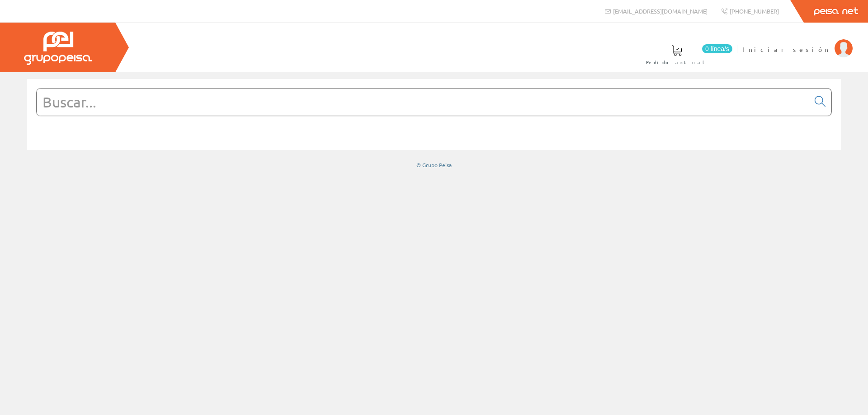  Describe the element at coordinates (423, 102) in the screenshot. I see `input: Buscar...` at that location.